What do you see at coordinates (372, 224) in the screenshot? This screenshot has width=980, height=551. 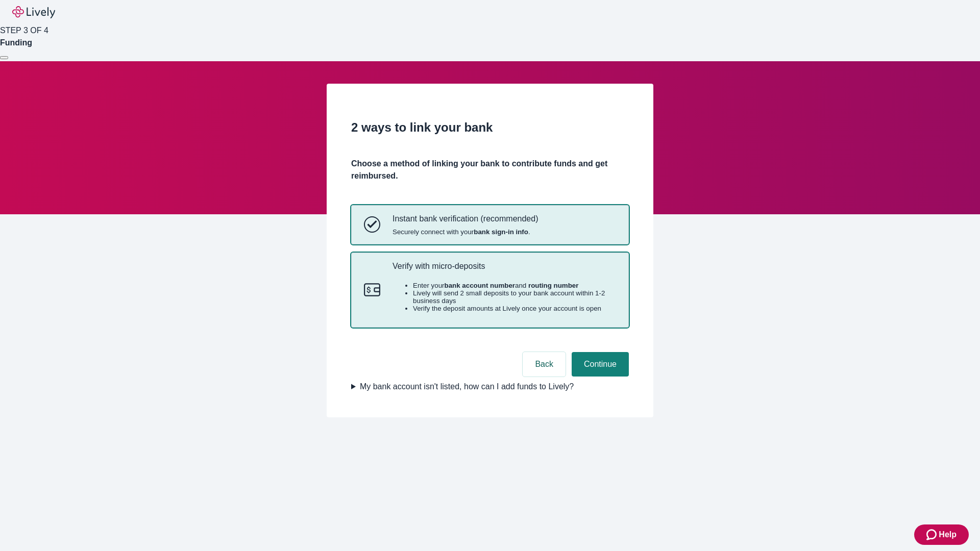 I see `svg: Instant bank verification` at bounding box center [372, 224].